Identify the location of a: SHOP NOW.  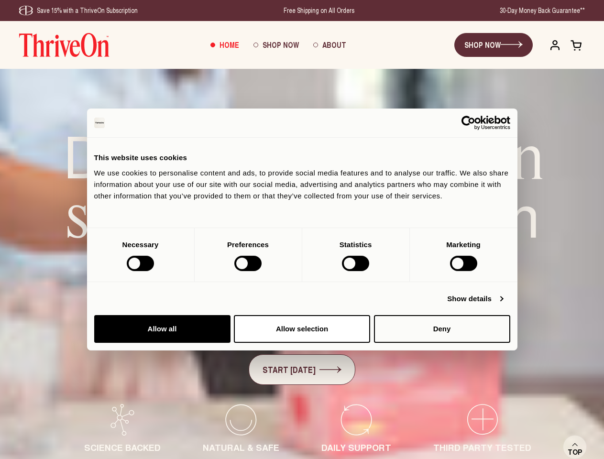
(494, 45).